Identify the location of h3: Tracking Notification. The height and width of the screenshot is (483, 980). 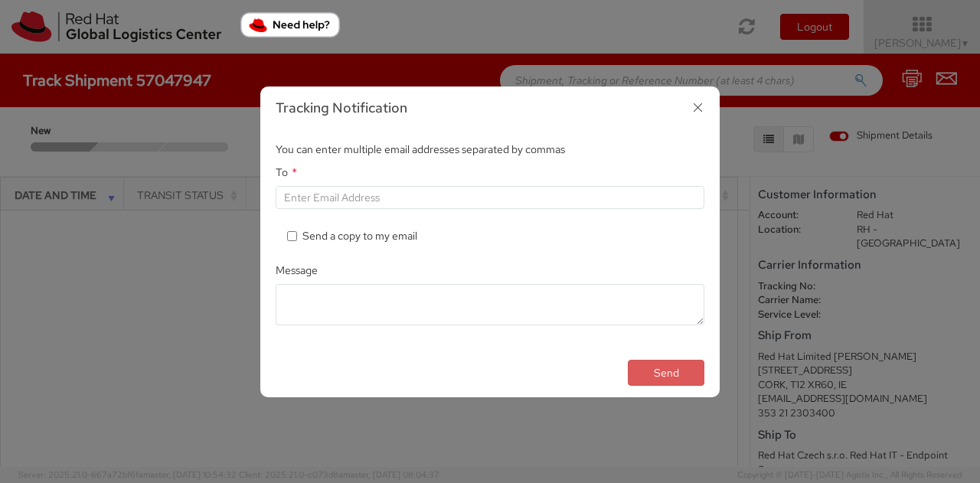
(490, 108).